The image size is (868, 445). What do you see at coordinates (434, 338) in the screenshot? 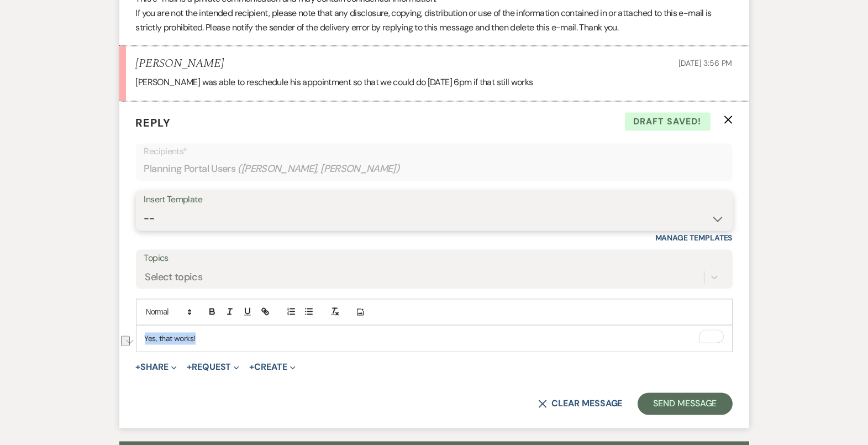
I see `div: To enrich screen reader interactions, please activate Accessibility in Grammarly extension settings` at bounding box center [434, 338].